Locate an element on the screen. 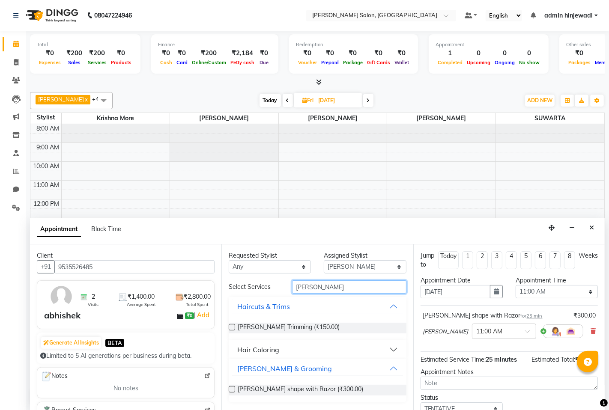 Image resolution: width=609 pixels, height=410 pixels. div: Finance is located at coordinates (215, 45).